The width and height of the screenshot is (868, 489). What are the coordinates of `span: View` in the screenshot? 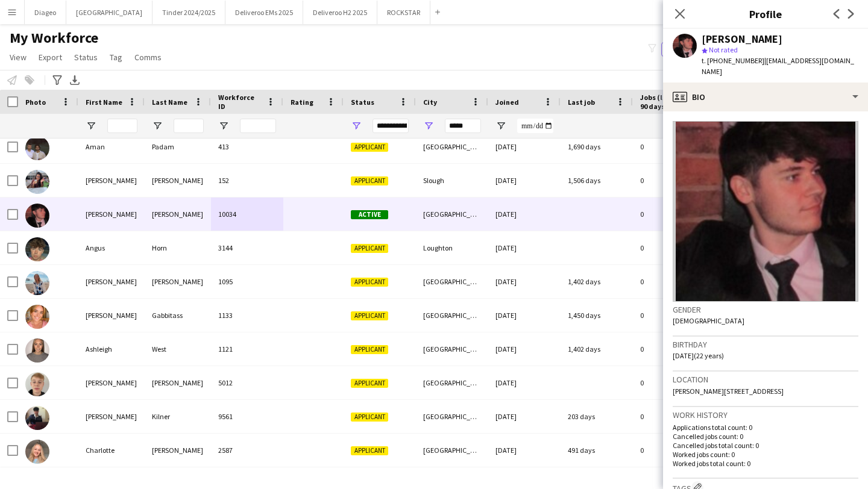 It's located at (18, 57).